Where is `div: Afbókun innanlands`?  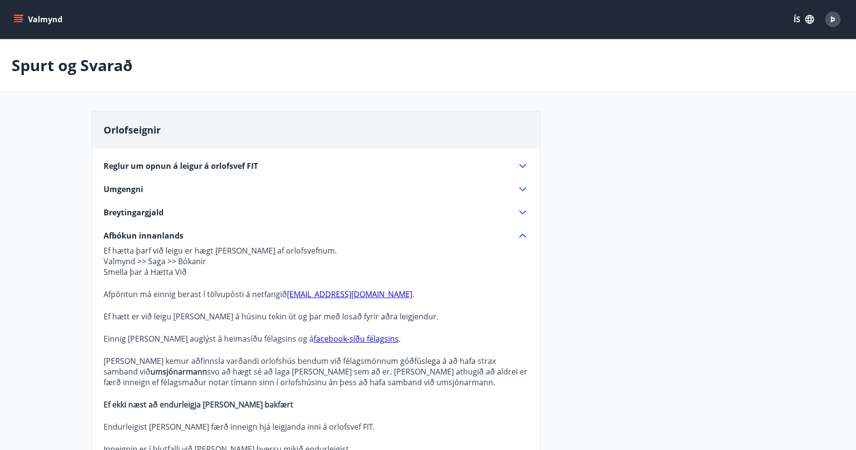 div: Afbókun innanlands is located at coordinates (316, 236).